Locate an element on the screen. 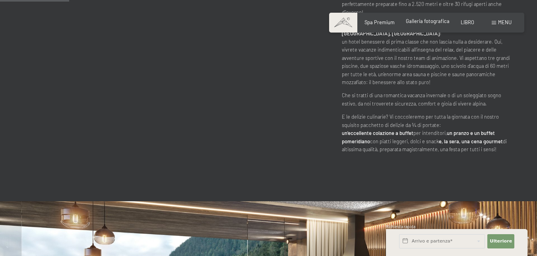  font: LIBRO is located at coordinates (467, 22).